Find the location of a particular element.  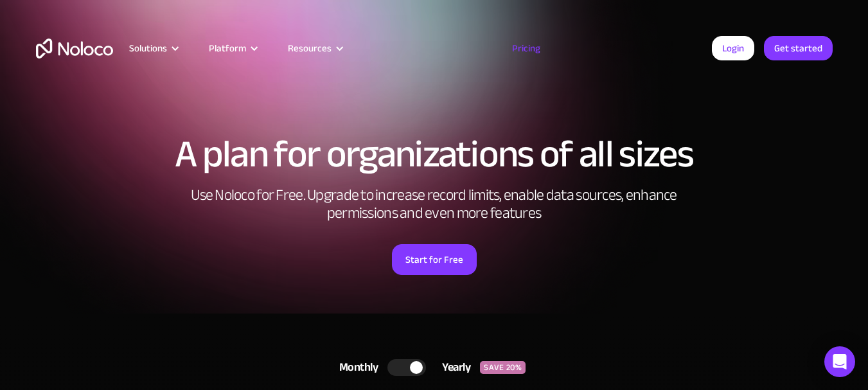

div: SAVE 20% is located at coordinates (502, 368).